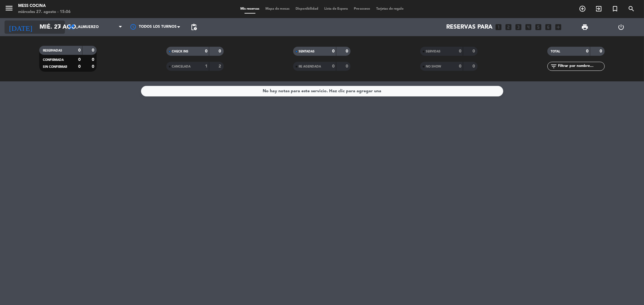 The image size is (644, 305). Describe the element at coordinates (310, 67) in the screenshot. I see `span: RE AGENDADA` at that location.